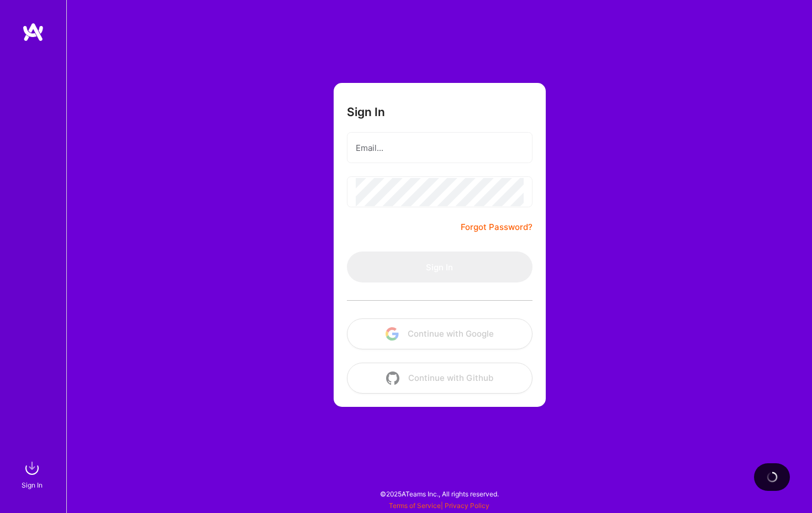 The height and width of the screenshot is (513, 812). What do you see at coordinates (415, 505) in the screenshot?
I see `a: Terms of Service` at bounding box center [415, 505].